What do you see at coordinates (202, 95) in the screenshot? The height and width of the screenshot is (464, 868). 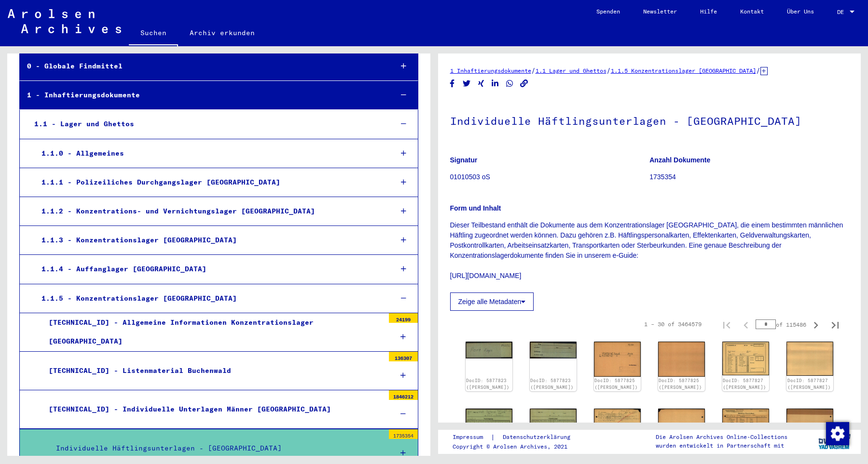 I see `div: 1 - Inhaftierungsdokumente` at bounding box center [202, 95].